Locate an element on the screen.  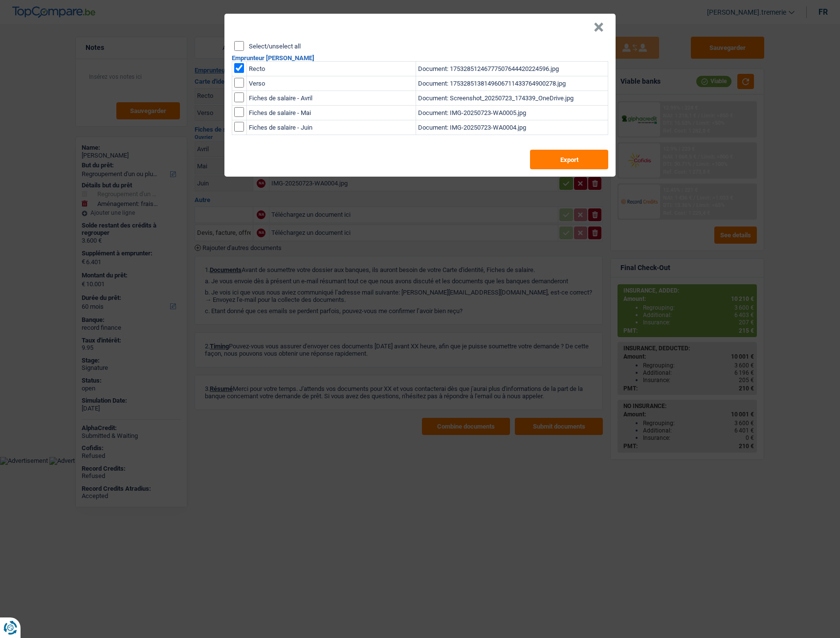
td: Fiches de salaire - Mai is located at coordinates (331, 113).